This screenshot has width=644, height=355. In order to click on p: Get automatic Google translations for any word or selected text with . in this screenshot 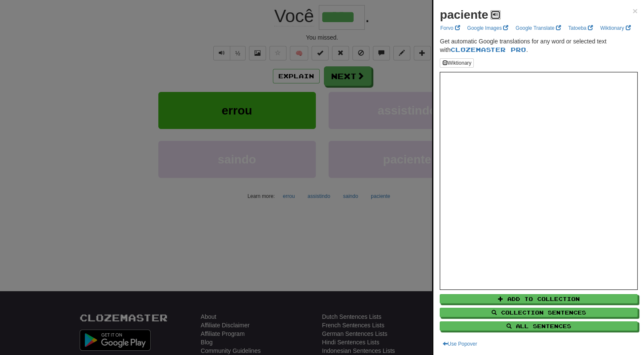, I will do `click(538, 46)`.